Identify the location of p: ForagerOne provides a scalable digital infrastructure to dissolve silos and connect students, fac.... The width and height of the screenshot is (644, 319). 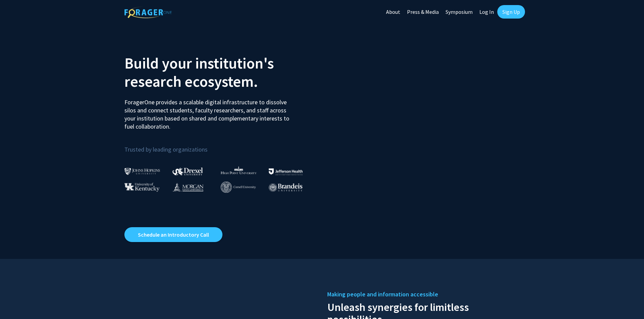
(209, 112).